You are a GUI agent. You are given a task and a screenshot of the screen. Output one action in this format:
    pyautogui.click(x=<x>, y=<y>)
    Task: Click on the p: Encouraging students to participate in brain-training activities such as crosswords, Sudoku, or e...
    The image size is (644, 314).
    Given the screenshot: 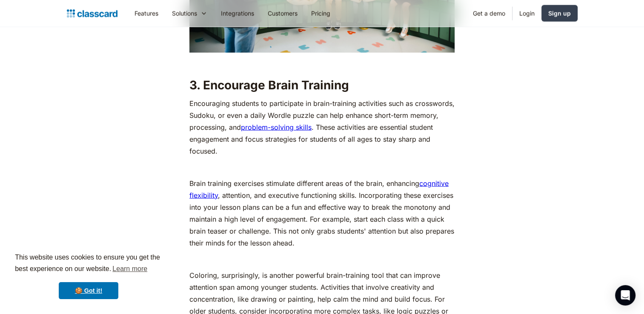 What is the action you would take?
    pyautogui.click(x=322, y=127)
    